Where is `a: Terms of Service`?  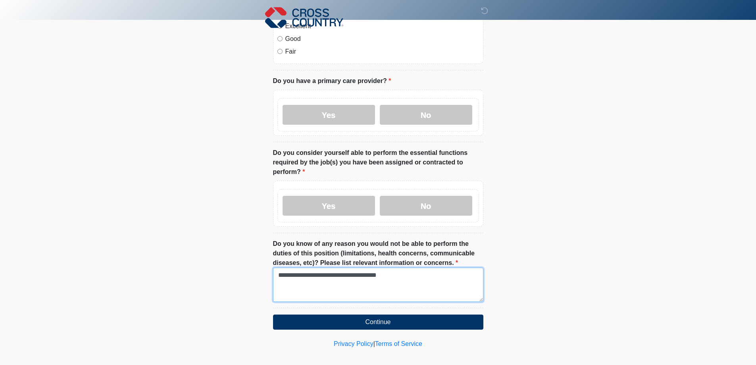
a: Terms of Service is located at coordinates (398, 343).